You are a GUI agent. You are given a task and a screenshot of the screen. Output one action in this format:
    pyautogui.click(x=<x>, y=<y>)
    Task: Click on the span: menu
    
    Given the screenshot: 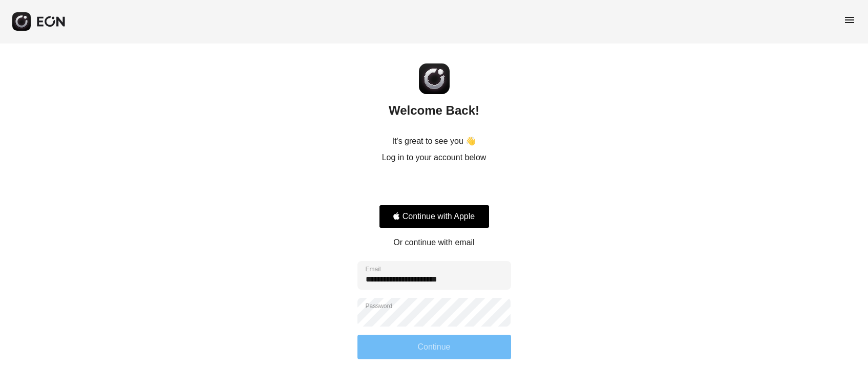 What is the action you would take?
    pyautogui.click(x=850, y=20)
    